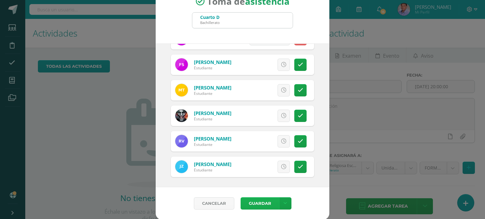 The image size is (485, 219). What do you see at coordinates (210, 22) in the screenshot?
I see `div: Bachillerato` at bounding box center [210, 22].